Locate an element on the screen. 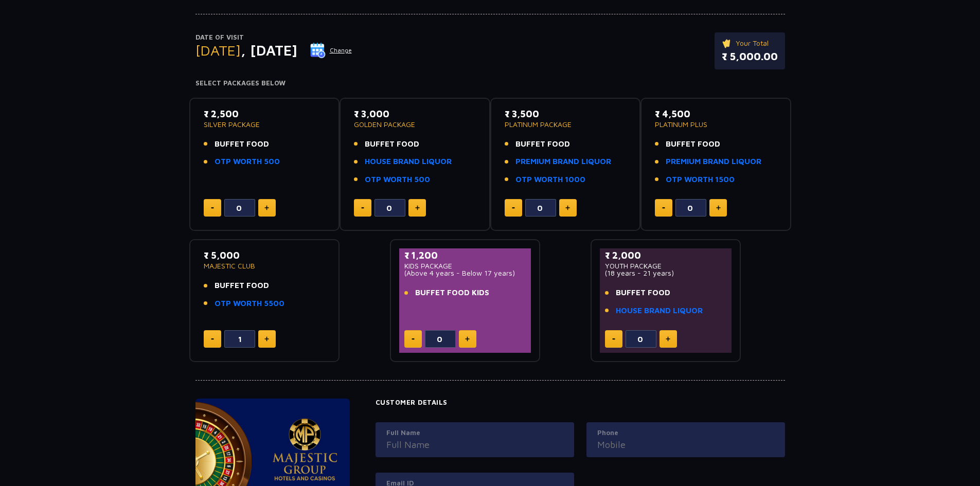 Image resolution: width=980 pixels, height=486 pixels. label: Full Name is located at coordinates (475, 433).